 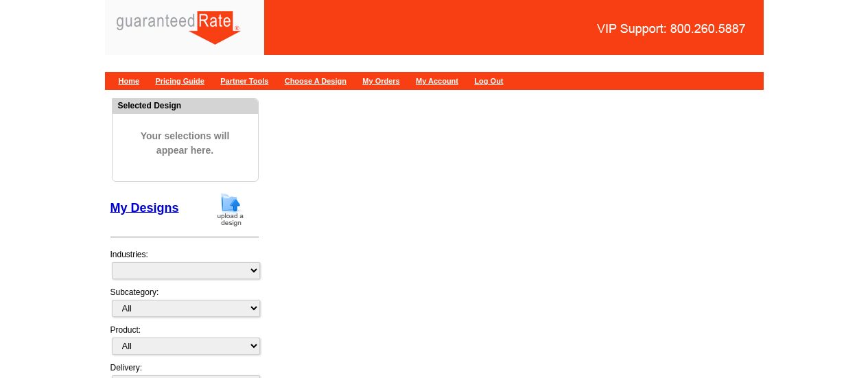 What do you see at coordinates (129, 81) in the screenshot?
I see `a: Home` at bounding box center [129, 81].